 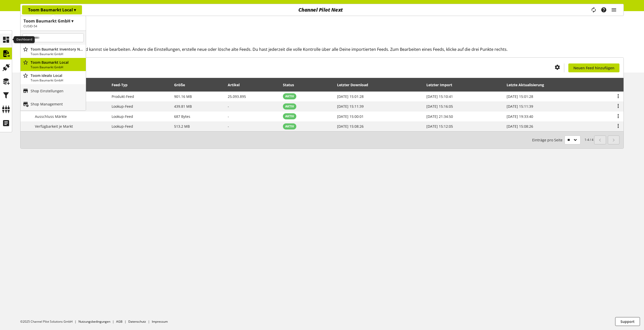 I want to click on div: Dashboard, so click(x=24, y=40).